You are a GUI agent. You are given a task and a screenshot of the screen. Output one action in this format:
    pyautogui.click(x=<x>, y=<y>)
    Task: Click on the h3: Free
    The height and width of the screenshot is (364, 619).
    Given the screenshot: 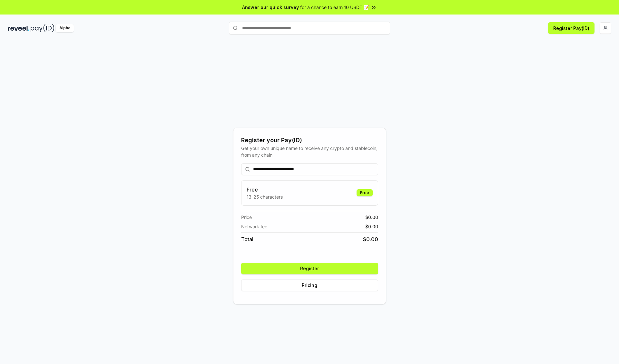 What is the action you would take?
    pyautogui.click(x=265, y=190)
    